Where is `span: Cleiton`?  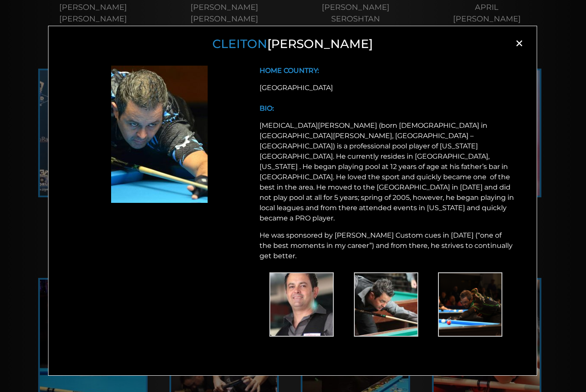 span: Cleiton is located at coordinates (240, 44).